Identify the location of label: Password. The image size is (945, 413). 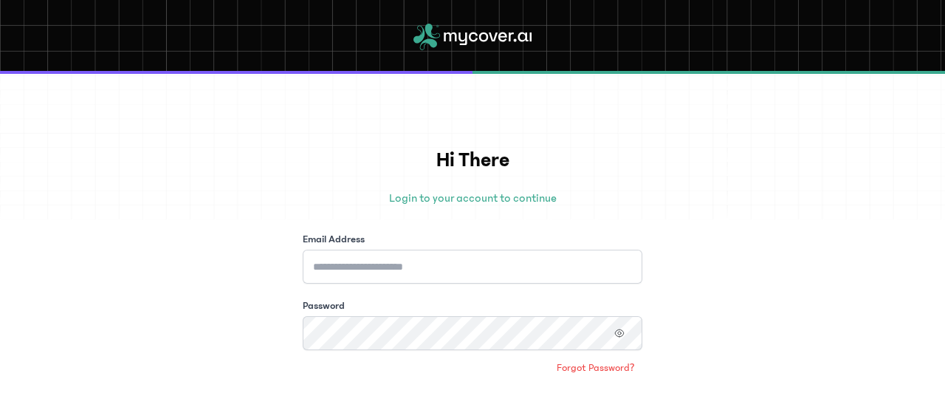
(323, 306).